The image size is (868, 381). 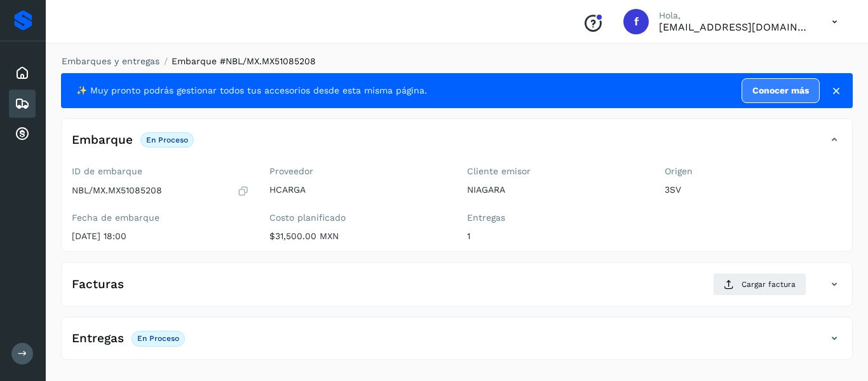 I want to click on div: FacturasCargar factura, so click(x=457, y=290).